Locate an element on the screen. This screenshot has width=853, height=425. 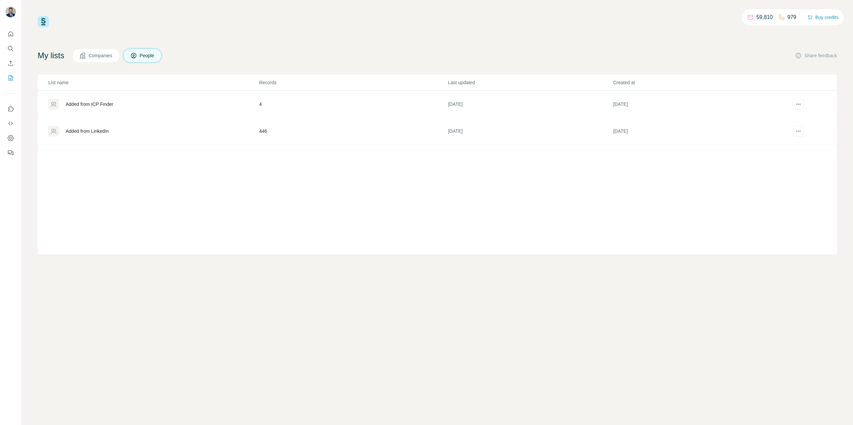
td: 4 is located at coordinates (353, 104).